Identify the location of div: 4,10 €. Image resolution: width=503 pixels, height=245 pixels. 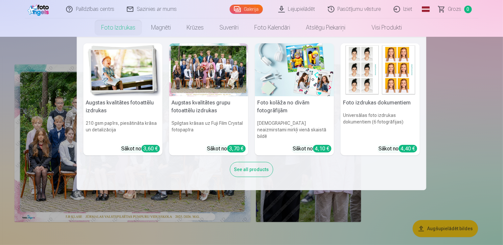
(322, 149).